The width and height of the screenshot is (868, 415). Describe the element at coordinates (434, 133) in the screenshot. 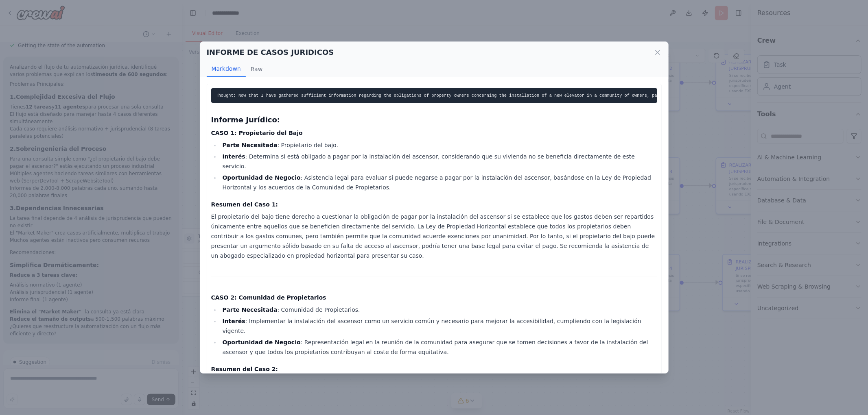

I see `h4: CASO 1: Propietario del Bajo` at that location.